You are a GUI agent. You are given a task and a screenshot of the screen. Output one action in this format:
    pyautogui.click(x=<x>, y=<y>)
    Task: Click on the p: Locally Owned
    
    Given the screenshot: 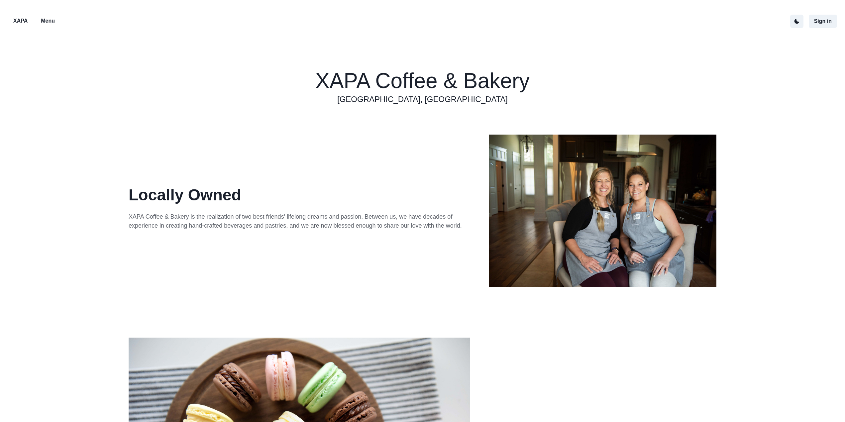 What is the action you would take?
    pyautogui.click(x=299, y=195)
    